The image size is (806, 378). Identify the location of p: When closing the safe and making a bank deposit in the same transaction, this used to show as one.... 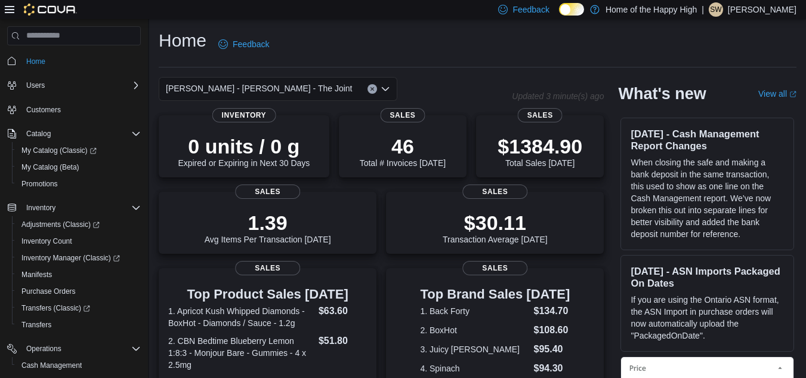
(707, 198).